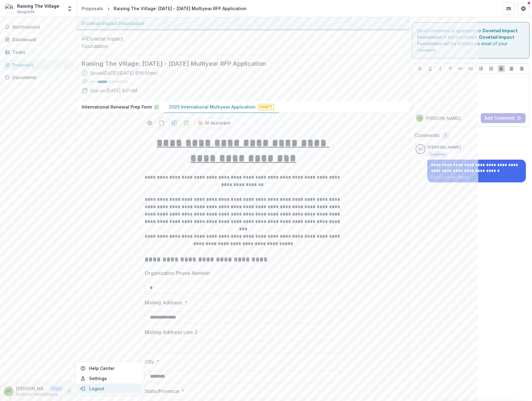 This screenshot has width=532, height=401. What do you see at coordinates (523, 9) in the screenshot?
I see `button: Get Help` at bounding box center [523, 9].